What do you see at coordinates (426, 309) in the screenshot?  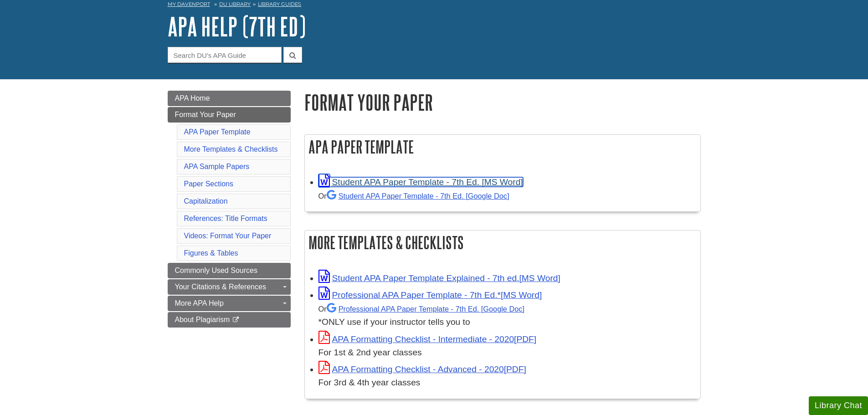 I see `a: Professional APA Paper Template - 7th Ed.` at bounding box center [426, 309].